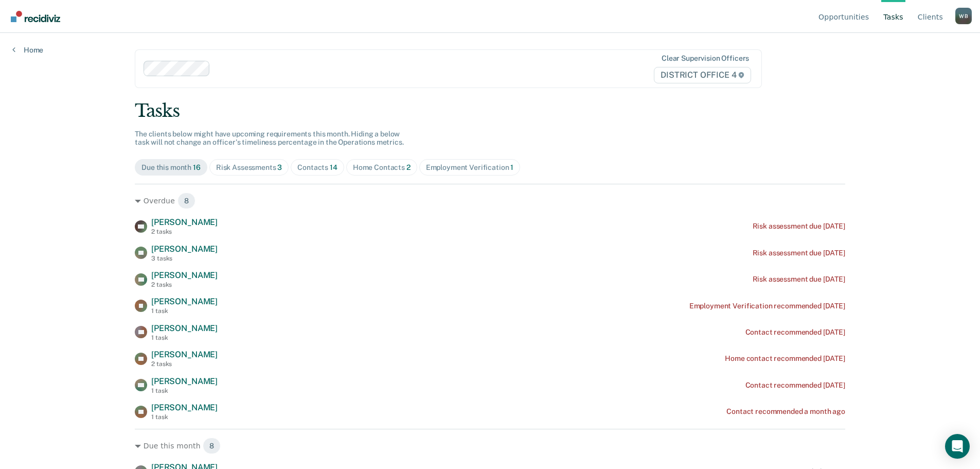 Image resolution: width=980 pixels, height=469 pixels. What do you see at coordinates (269, 138) in the screenshot?
I see `span: The clients below might have upcoming requirements this month. Hiding a below task will not chang...` at bounding box center [269, 138].